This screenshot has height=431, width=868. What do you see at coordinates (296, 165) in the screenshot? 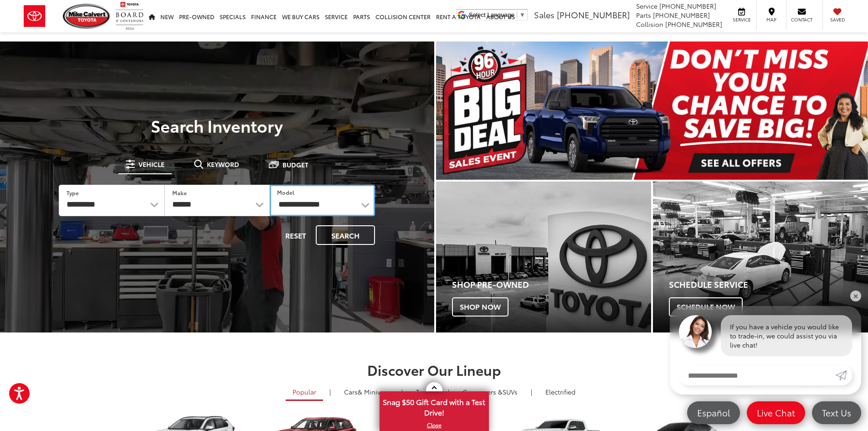
I see `span: Budget` at bounding box center [296, 165].